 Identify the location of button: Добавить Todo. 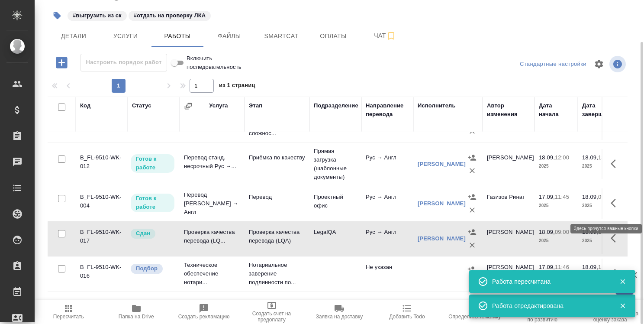
(407, 312).